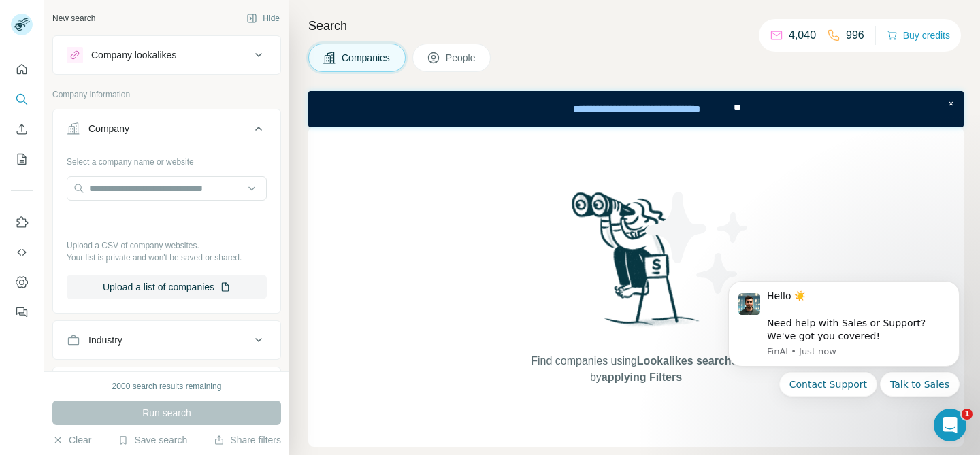  Describe the element at coordinates (21, 282) in the screenshot. I see `button: Dashboard` at that location.